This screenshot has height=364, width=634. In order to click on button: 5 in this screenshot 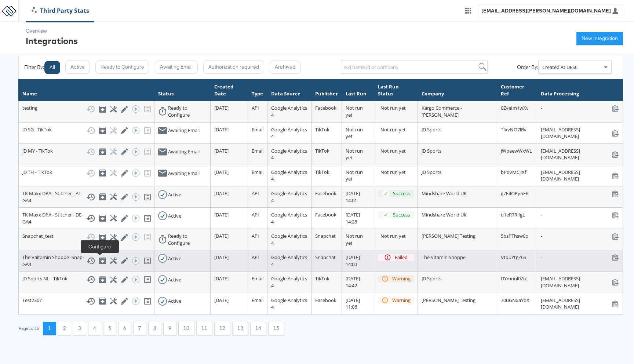, I will do `click(110, 328)`.